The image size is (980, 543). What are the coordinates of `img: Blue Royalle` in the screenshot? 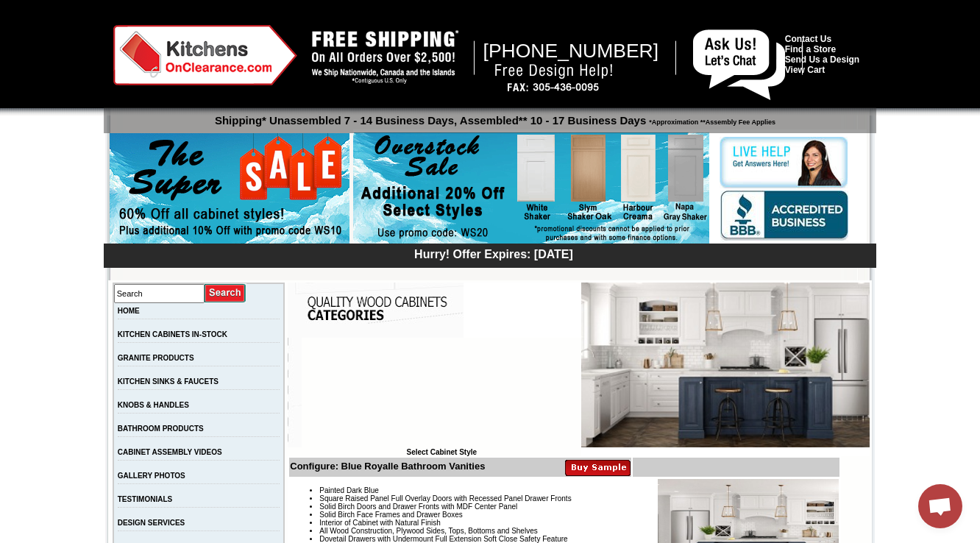 It's located at (725, 365).